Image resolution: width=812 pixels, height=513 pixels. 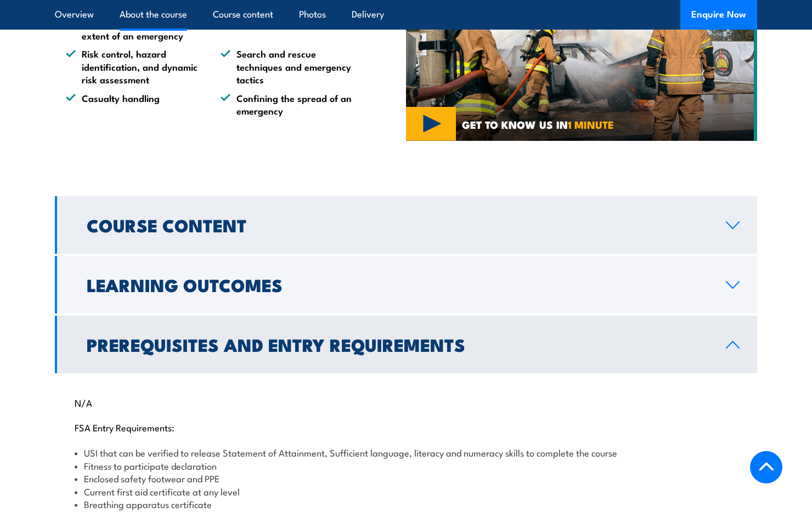 I want to click on strong: 1 MINUTE, so click(x=591, y=124).